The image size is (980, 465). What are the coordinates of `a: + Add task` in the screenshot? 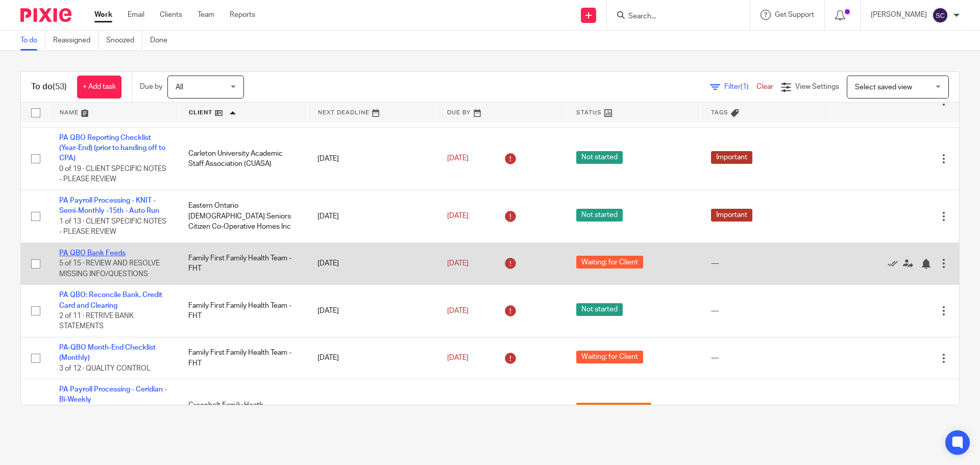 It's located at (99, 86).